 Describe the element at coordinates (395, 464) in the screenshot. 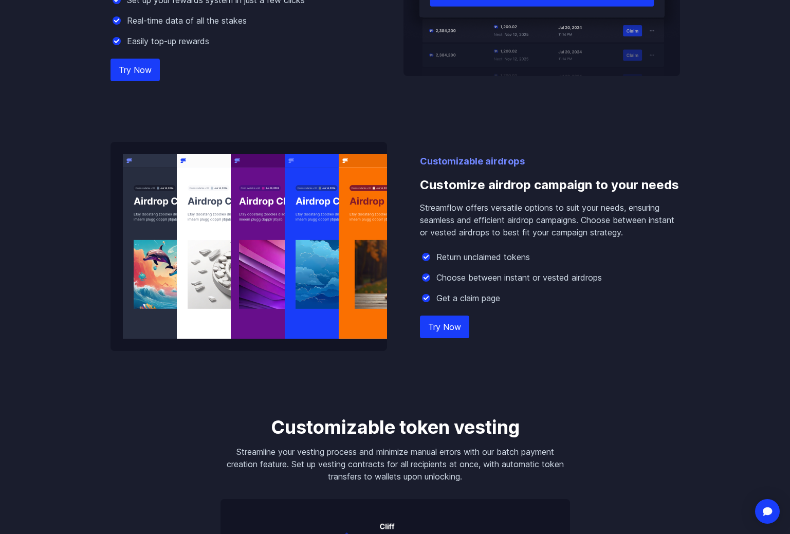

I see `p: Streamline your vesting process and minimize manual errors with our batch payment creation featur...` at that location.